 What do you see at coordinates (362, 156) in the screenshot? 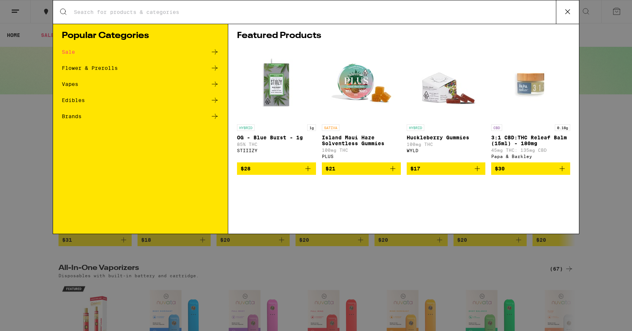
I see `div: PLUS` at bounding box center [362, 156].